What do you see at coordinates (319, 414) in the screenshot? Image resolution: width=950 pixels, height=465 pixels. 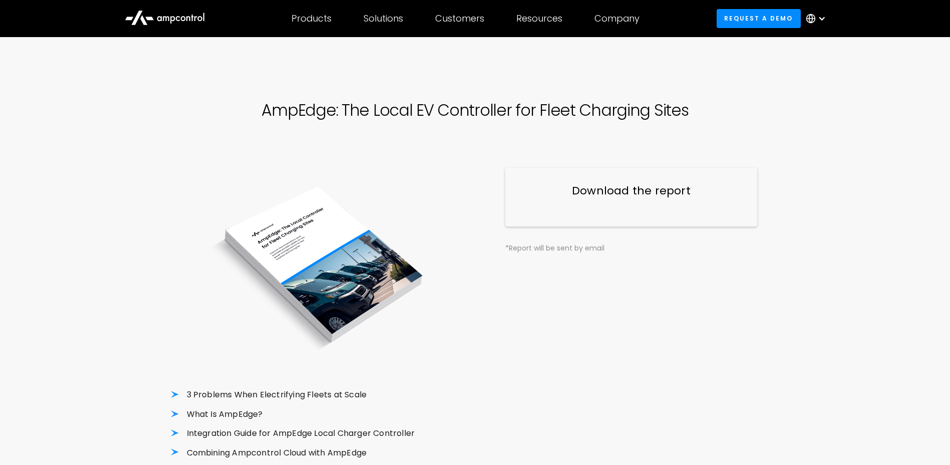 I see `li: What Is AmpEdge?` at bounding box center [319, 414].